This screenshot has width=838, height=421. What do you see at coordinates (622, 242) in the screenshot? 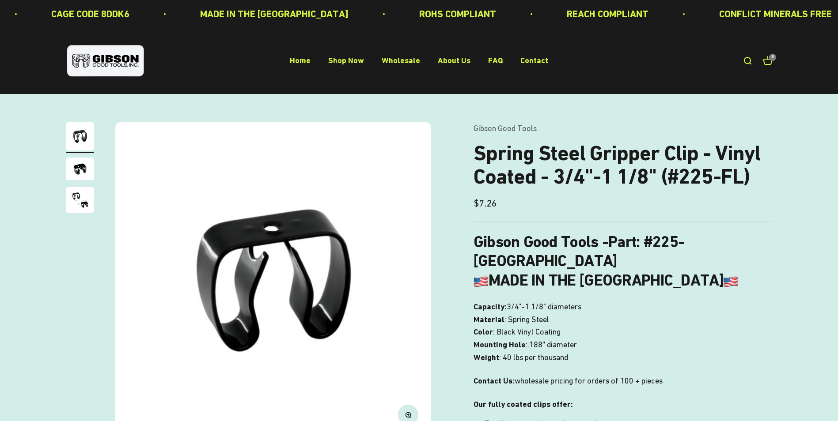
I see `span: Part` at bounding box center [622, 242].